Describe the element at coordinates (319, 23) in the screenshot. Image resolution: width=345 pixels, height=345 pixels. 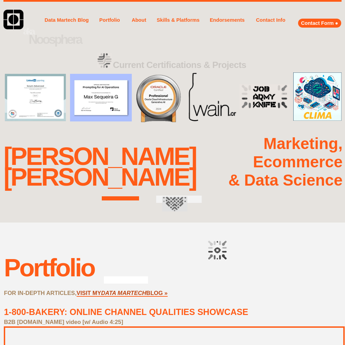
I see `a: Contact Form ●` at that location.